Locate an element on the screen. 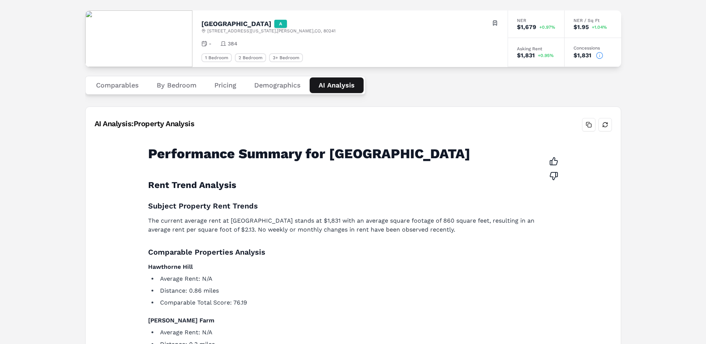 This screenshot has width=706, height=344. div: NER / Sq Ft is located at coordinates (593, 20).